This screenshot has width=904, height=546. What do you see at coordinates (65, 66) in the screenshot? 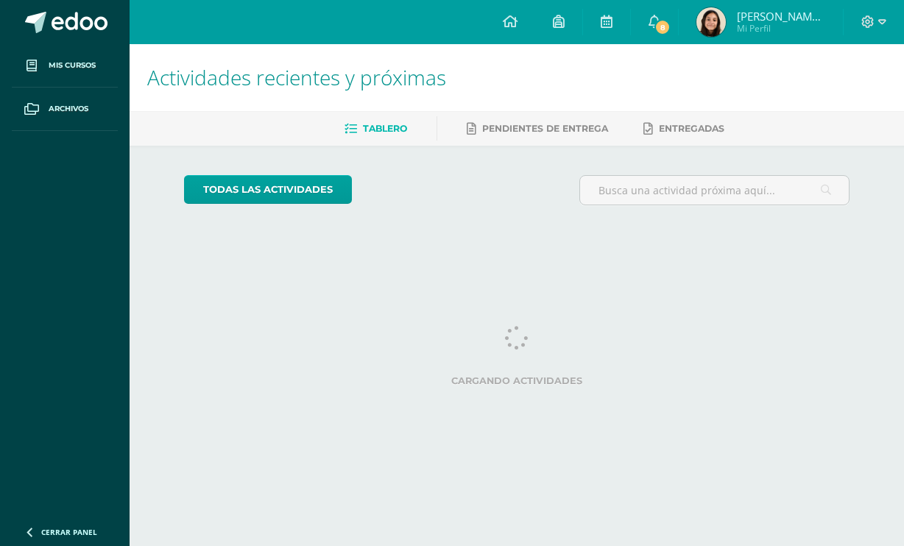
I see `a: Mis cursos` at bounding box center [65, 66].